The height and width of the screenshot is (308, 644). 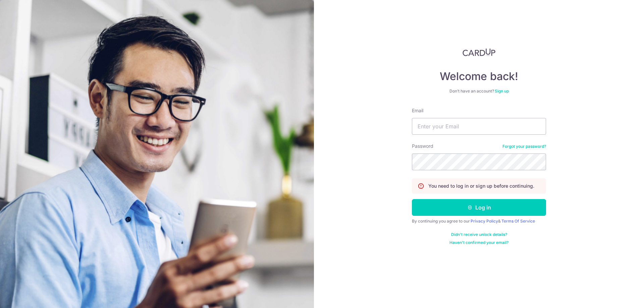 I want to click on h4: Welcome back!, so click(x=479, y=76).